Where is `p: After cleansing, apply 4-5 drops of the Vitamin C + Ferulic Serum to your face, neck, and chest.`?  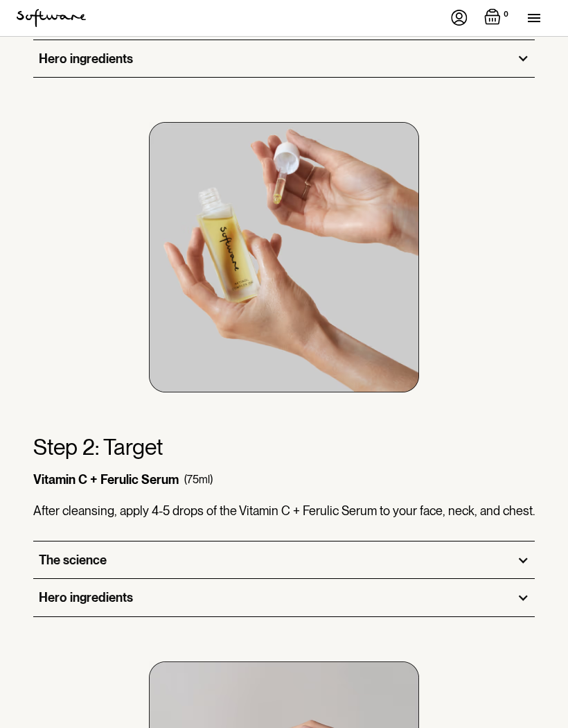 p: After cleansing, apply 4-5 drops of the Vitamin C + Ferulic Serum to your face, neck, and chest. is located at coordinates (284, 511).